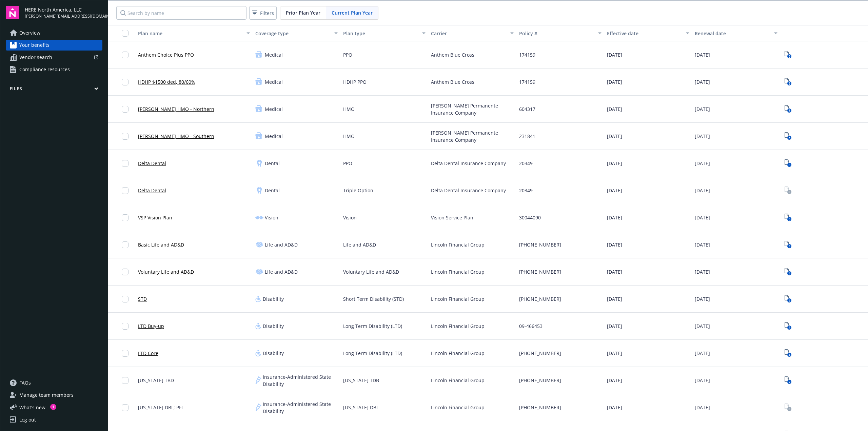  Describe the element at coordinates (347, 54) in the screenshot. I see `span: PPO` at that location.